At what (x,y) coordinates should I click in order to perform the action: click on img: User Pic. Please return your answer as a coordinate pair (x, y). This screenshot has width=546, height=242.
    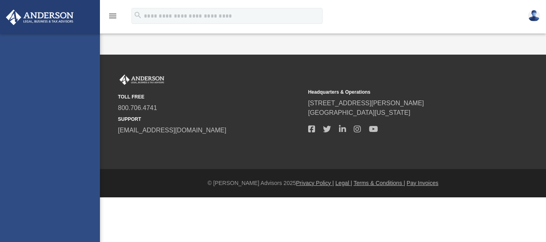
    Looking at the image, I should click on (534, 16).